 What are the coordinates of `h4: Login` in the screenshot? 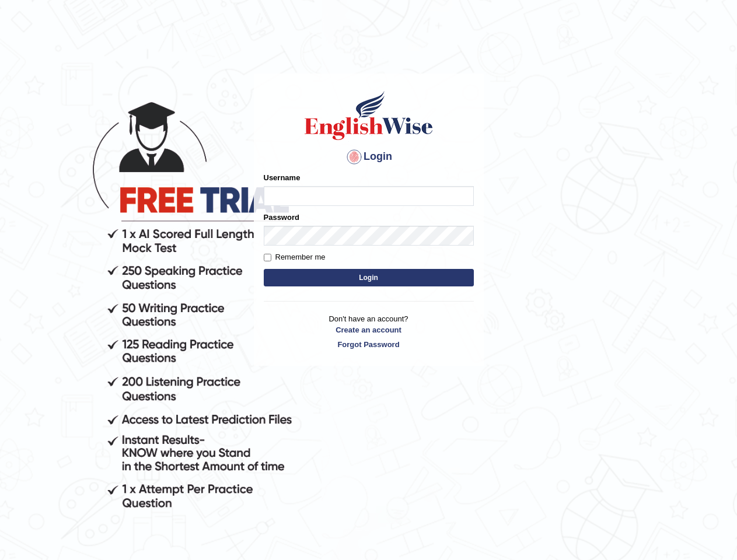 It's located at (369, 157).